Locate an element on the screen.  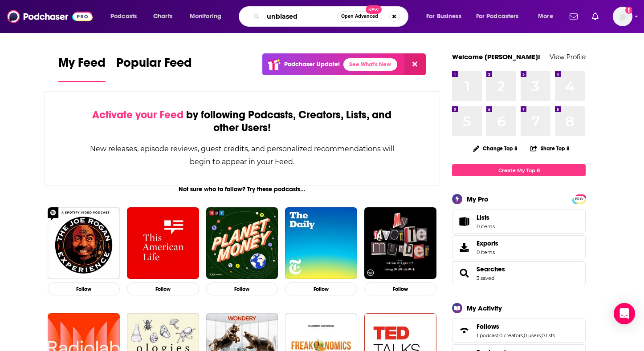
span: For Business is located at coordinates (444, 17).